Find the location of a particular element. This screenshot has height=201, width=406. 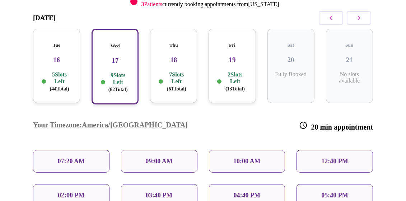

h5: Fri is located at coordinates (232, 45).